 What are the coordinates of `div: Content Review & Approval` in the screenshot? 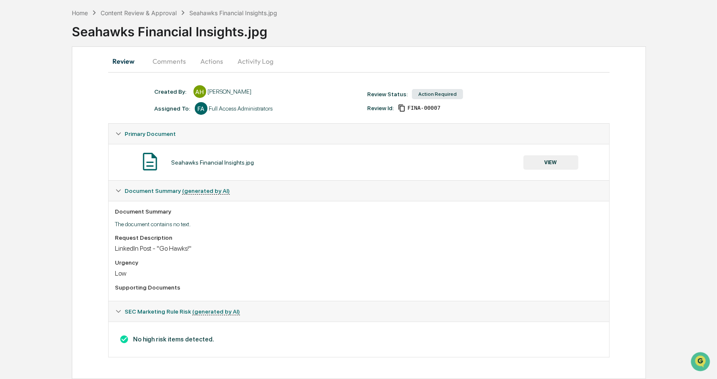 It's located at (139, 13).